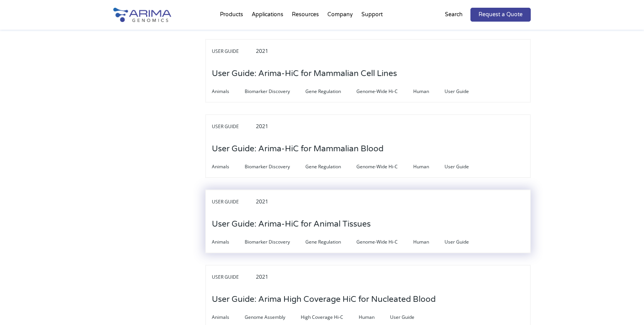 The image size is (644, 325). I want to click on span: High Coverage Hi-C, so click(330, 317).